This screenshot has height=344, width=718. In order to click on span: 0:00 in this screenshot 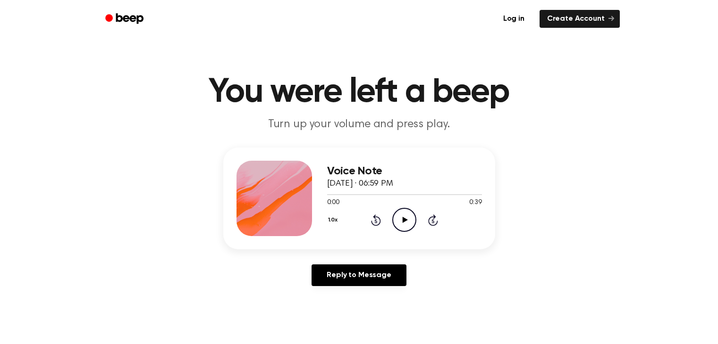, I will do `click(333, 203)`.